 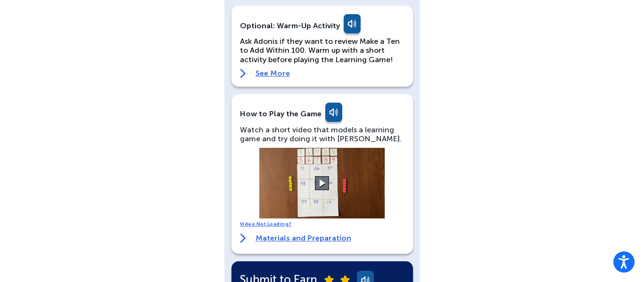 I want to click on a: See More, so click(x=322, y=74).